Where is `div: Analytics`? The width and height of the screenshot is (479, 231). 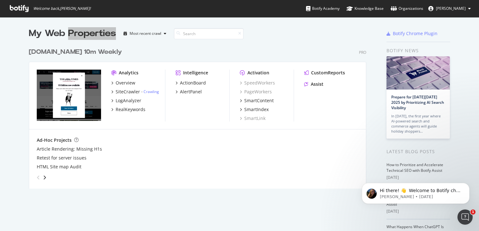
div: Analytics is located at coordinates (129, 73).